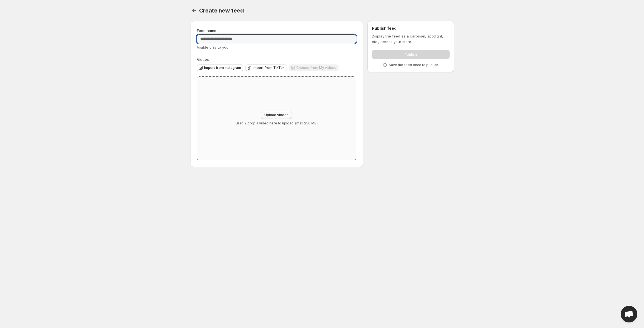 This screenshot has height=328, width=644. What do you see at coordinates (222, 11) in the screenshot?
I see `span: Create new feed` at bounding box center [222, 11].